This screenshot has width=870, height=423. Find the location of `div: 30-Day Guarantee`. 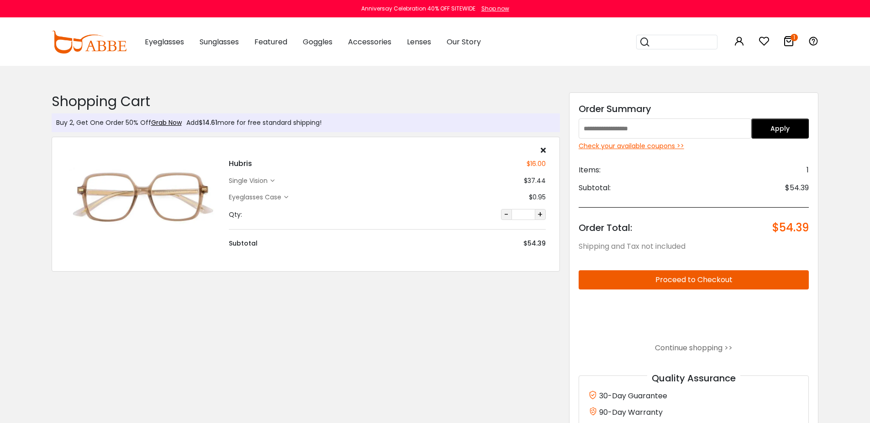

div: 30-Day Guarantee is located at coordinates (694, 395).